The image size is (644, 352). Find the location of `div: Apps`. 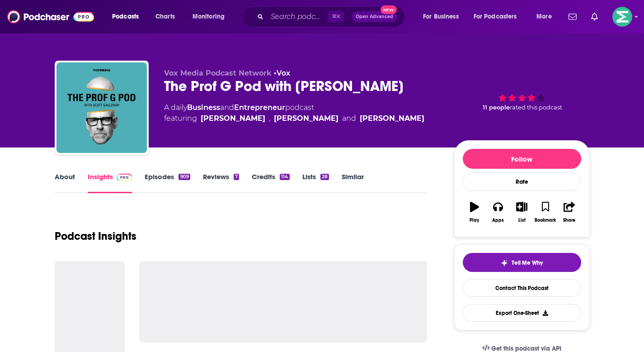

div: Apps is located at coordinates (498, 220).